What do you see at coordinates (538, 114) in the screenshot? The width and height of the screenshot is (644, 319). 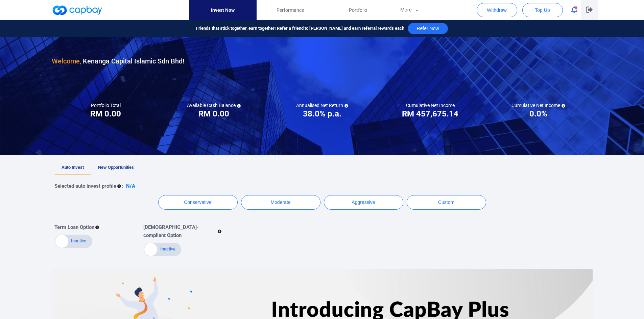 I see `h3: 0.0%` at bounding box center [538, 114].